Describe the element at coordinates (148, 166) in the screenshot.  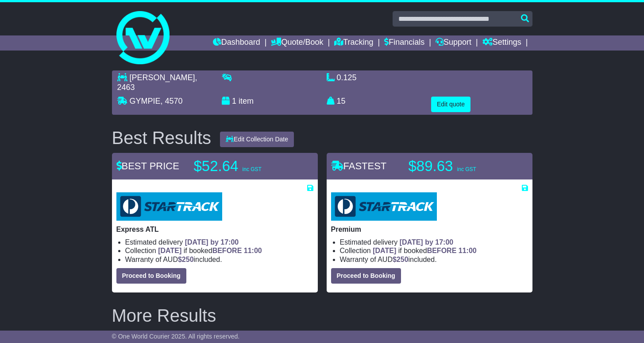
I see `span: BEST PRICE` at that location.